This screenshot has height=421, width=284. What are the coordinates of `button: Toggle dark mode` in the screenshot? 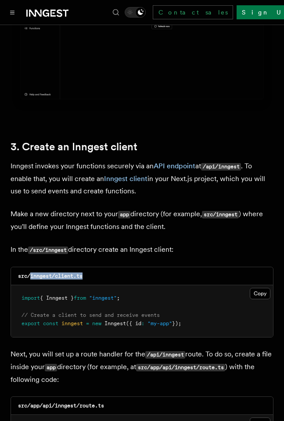 It's located at (135, 12).